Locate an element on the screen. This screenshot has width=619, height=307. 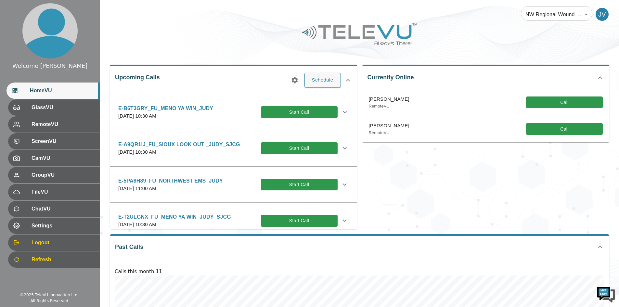
p: Calls this month : 11 is located at coordinates (360, 272).